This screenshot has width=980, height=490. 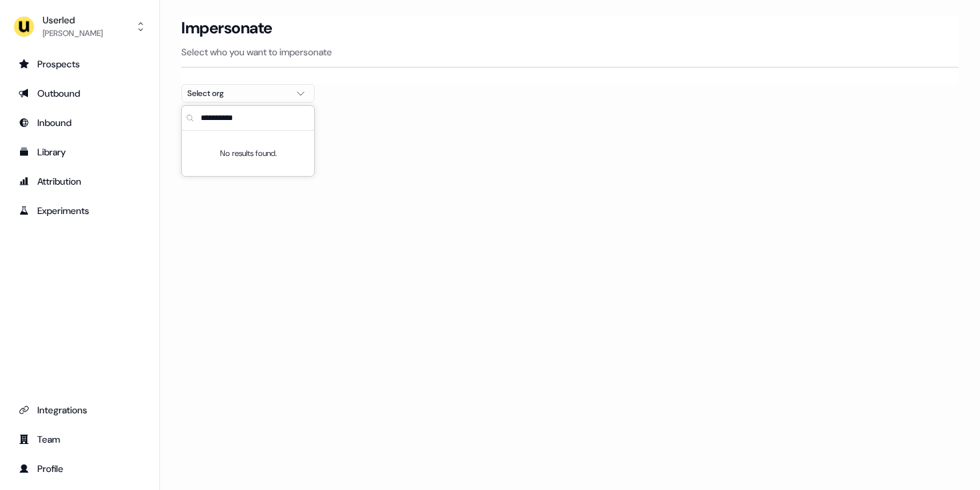 I want to click on div: Team, so click(x=79, y=439).